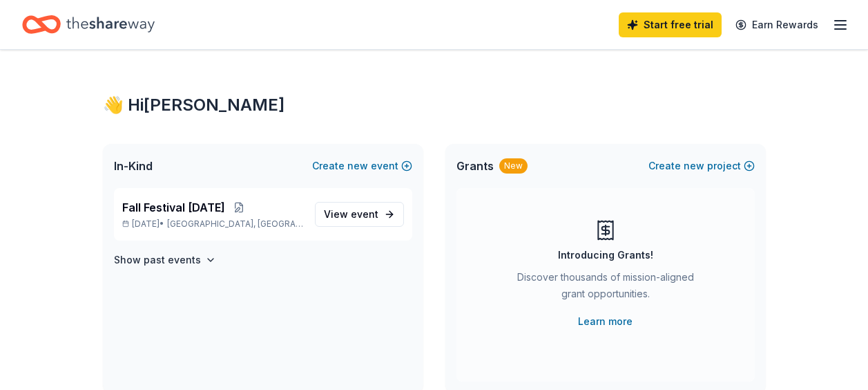  What do you see at coordinates (351, 214) in the screenshot?
I see `span: View` at bounding box center [351, 214].